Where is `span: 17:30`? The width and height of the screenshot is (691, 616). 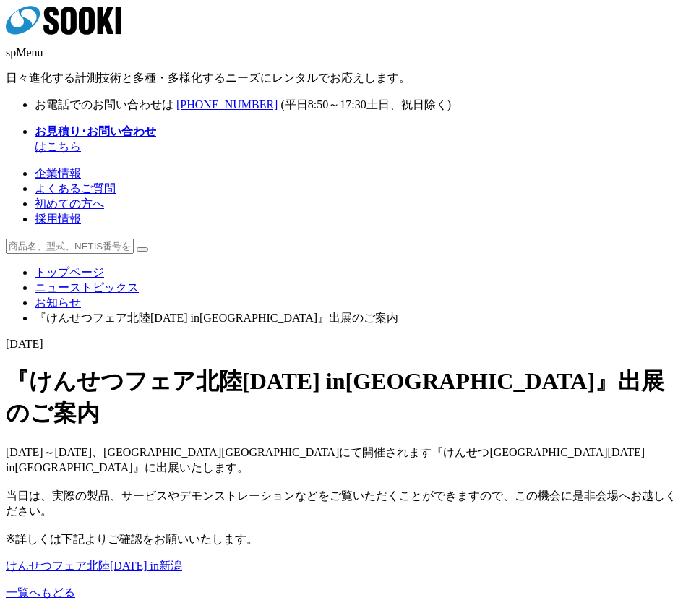
span: 17:30 is located at coordinates (353, 104).